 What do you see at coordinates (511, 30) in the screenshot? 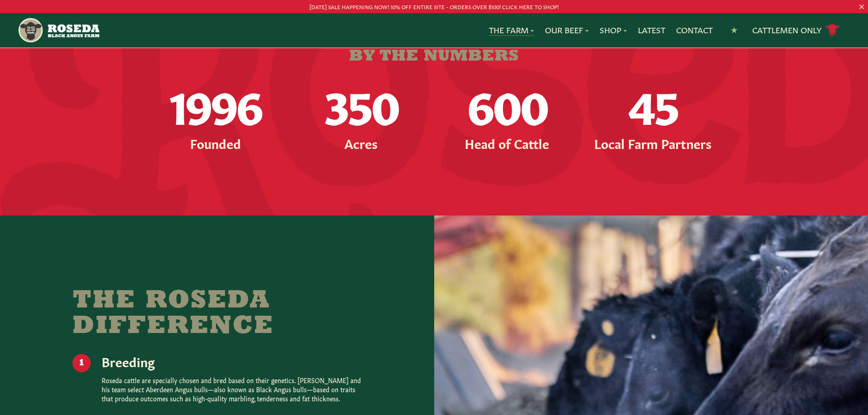
I see `a: The Farm` at bounding box center [511, 30].